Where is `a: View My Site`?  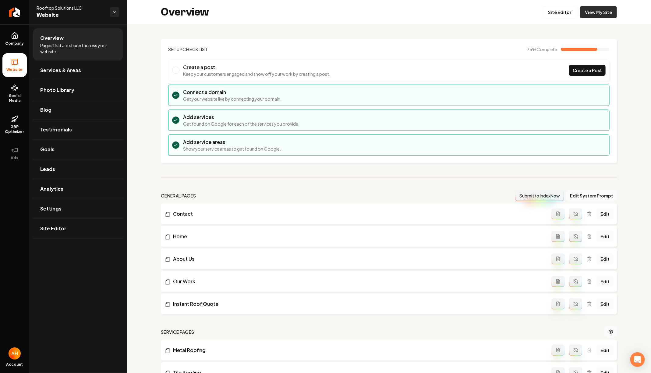
a: View My Site is located at coordinates (598, 12).